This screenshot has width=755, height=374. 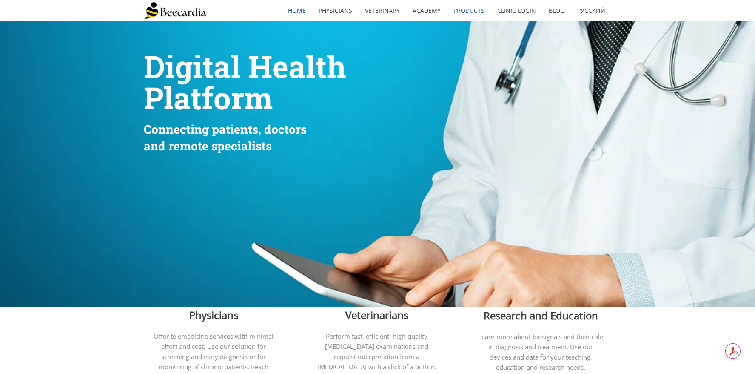 I want to click on a: Clinic Login, so click(x=516, y=11).